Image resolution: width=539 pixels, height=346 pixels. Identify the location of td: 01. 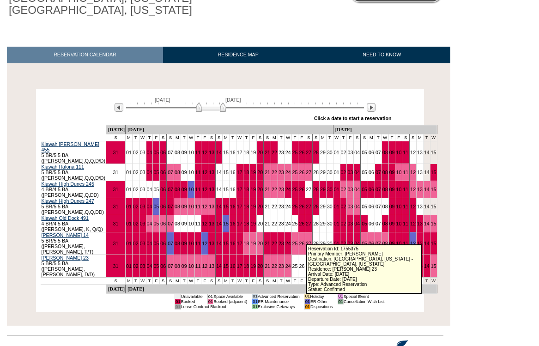
(128, 152).